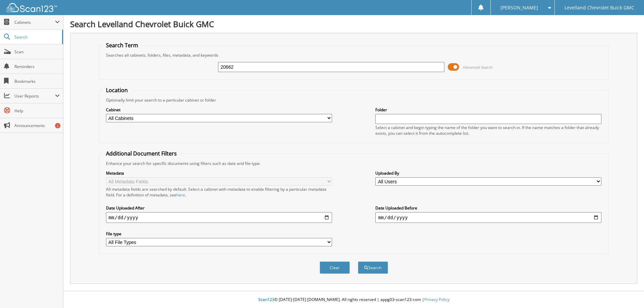 The width and height of the screenshot is (644, 308). What do you see at coordinates (219, 218) in the screenshot?
I see `input: start` at bounding box center [219, 218].